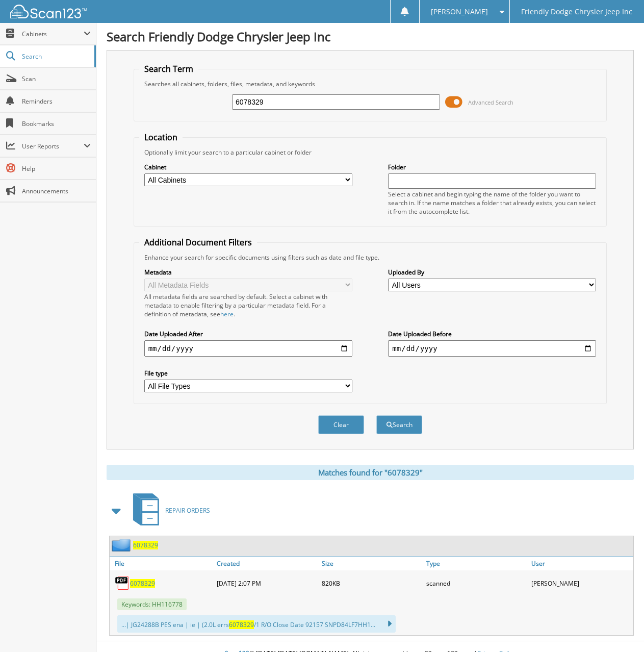 This screenshot has width=644, height=652. I want to click on img: scan123-logo-white.svg, so click(48, 11).